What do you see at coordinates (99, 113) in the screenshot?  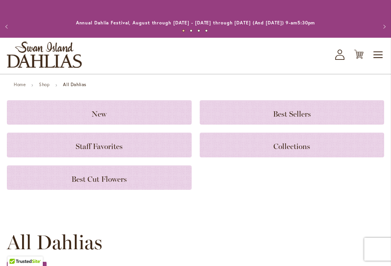 I see `a: New` at bounding box center [99, 113].